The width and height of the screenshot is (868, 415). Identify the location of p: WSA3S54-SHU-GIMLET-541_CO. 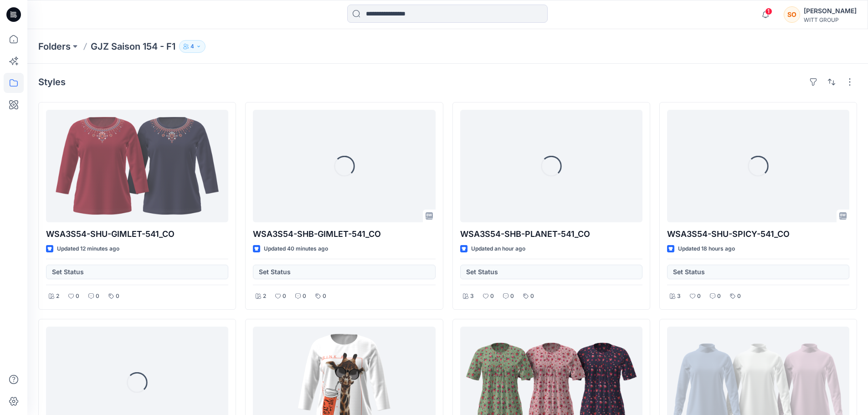
(137, 234).